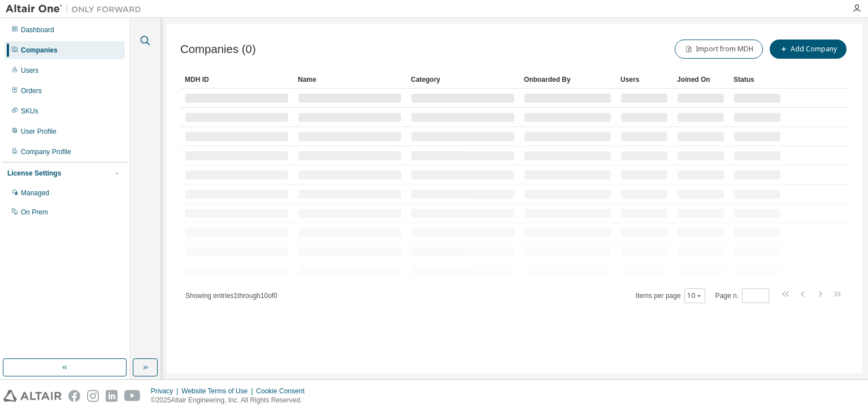 The image size is (868, 412). Describe the element at coordinates (694, 296) in the screenshot. I see `button: 10` at that location.